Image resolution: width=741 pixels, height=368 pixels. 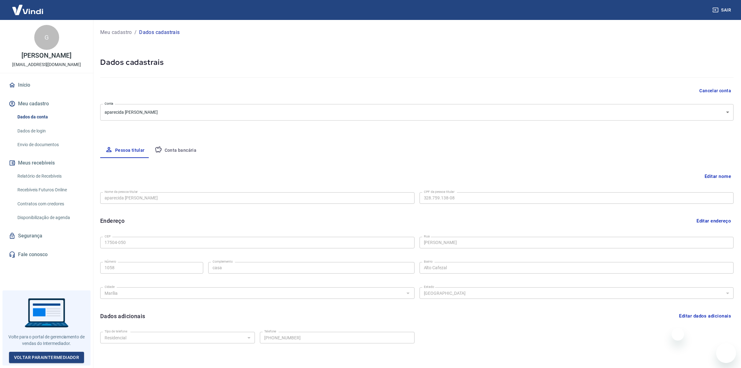 I want to click on label: Bairro, so click(x=428, y=261).